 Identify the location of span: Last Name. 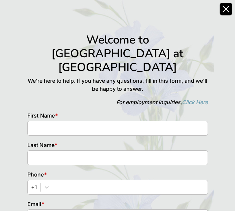
(41, 145).